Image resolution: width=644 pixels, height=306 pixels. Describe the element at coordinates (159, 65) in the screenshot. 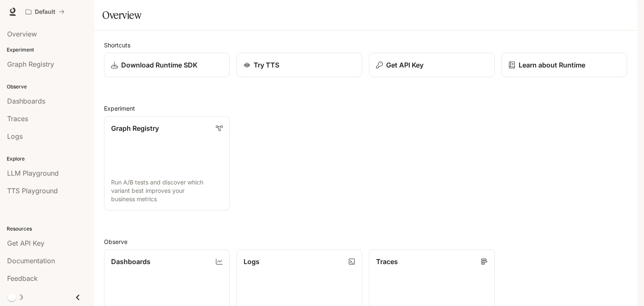

I see `p: Download Runtime SDK` at that location.